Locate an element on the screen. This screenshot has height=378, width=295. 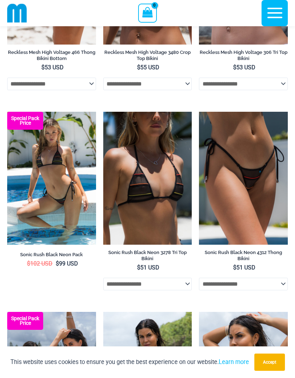
img: Sonic Rush Black Neon 4312 Thong Bikini 01 is located at coordinates (243, 178).